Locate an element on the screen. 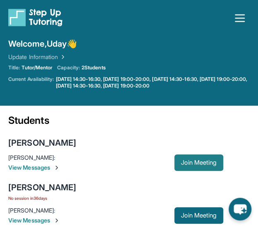 The image size is (258, 227). img: logo is located at coordinates (35, 17).